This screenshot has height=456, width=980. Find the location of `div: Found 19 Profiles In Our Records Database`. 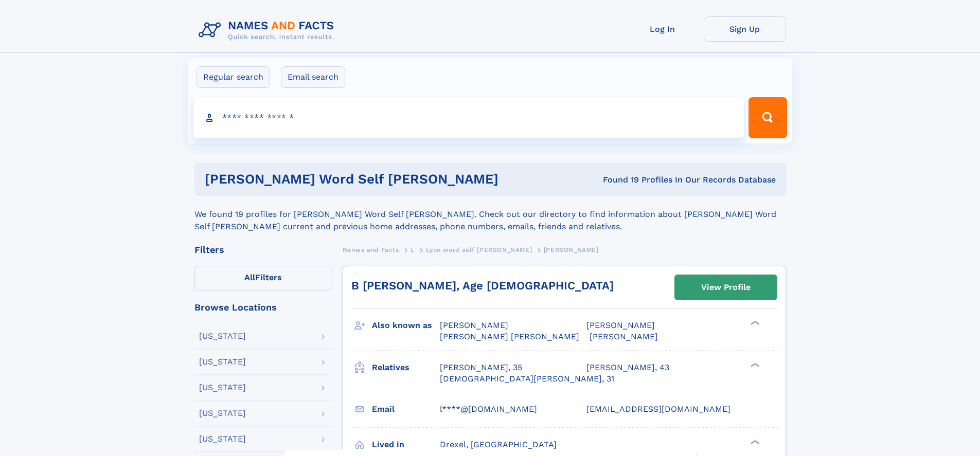

div: Found 19 Profiles In Our Records Database is located at coordinates (663, 180).